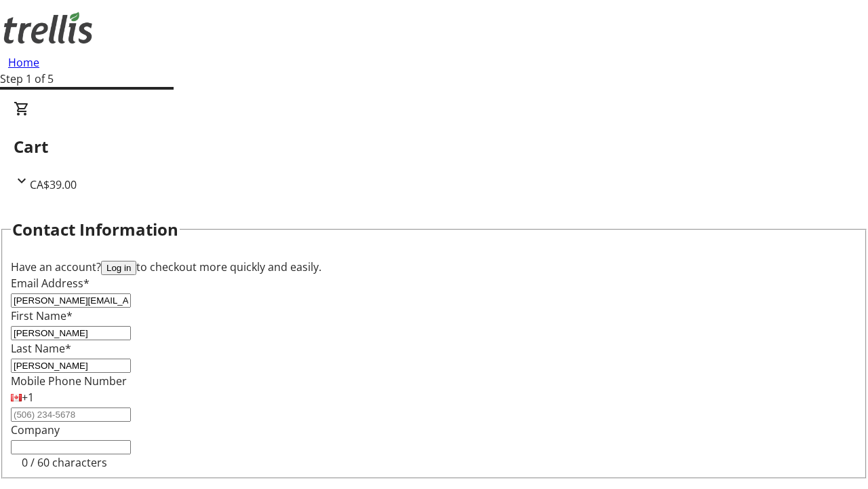  I want to click on div: CartCA$39.00, so click(434, 147).